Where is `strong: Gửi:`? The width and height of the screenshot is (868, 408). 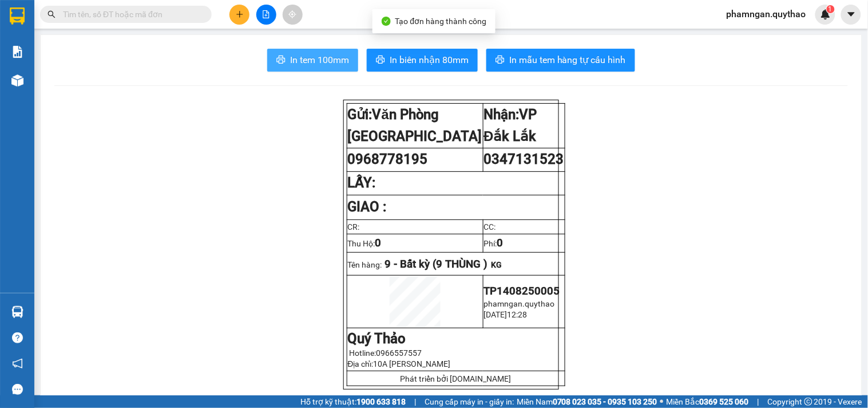 strong: Gửi: is located at coordinates (415, 125).